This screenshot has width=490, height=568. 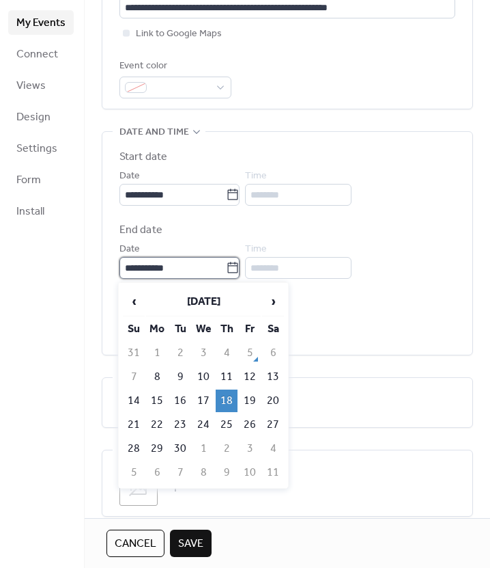 I want to click on div: Event color, so click(x=174, y=66).